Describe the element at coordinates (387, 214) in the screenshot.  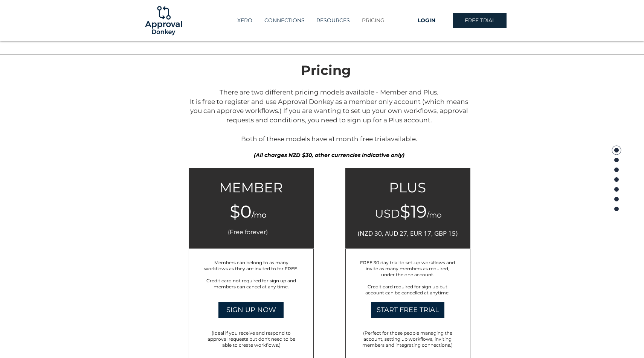
I see `span: USD` at that location.